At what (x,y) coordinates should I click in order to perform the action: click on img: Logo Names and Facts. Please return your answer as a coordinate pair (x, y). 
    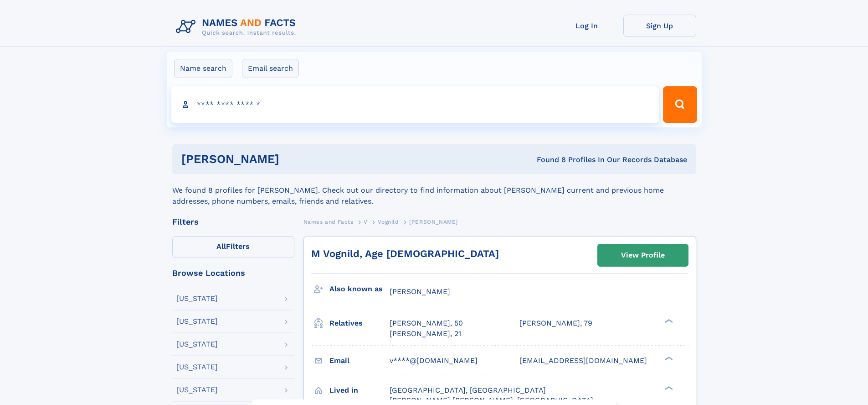
    Looking at the image, I should click on (238, 27).